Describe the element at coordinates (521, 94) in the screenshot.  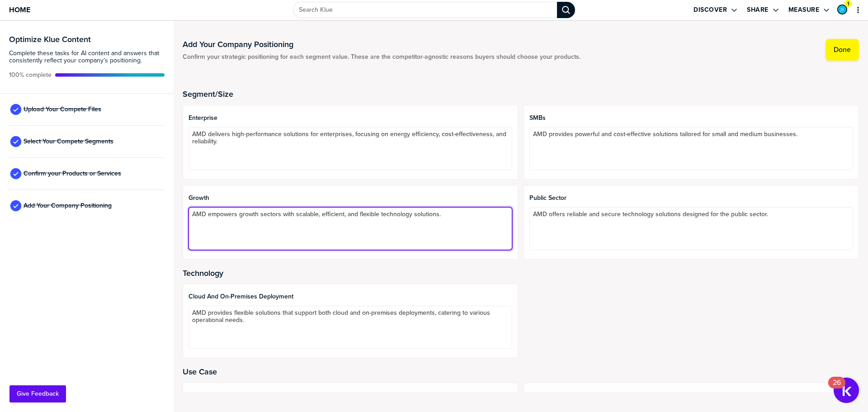
I see `h2: Segment/Size` at that location.